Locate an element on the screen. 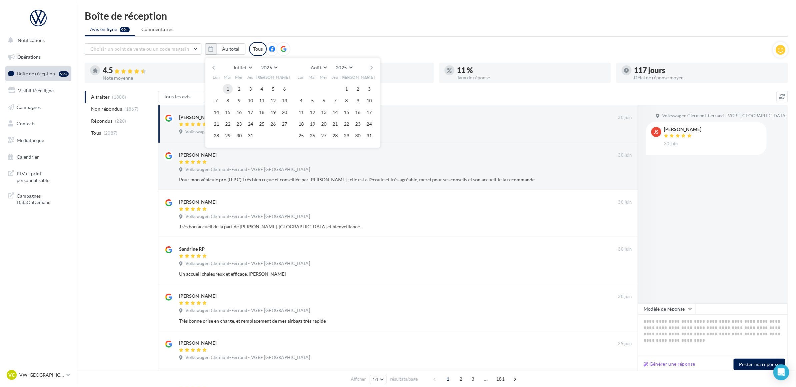 The height and width of the screenshot is (387, 796). span: Notifications is located at coordinates (31, 40).